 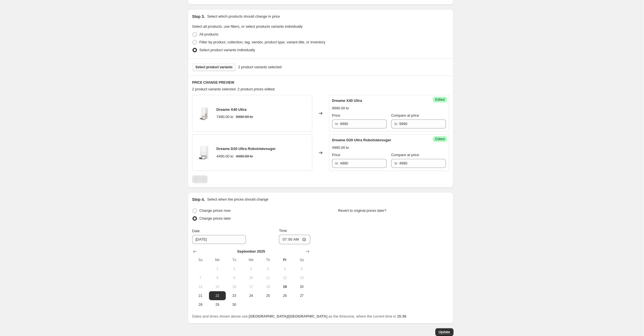 I want to click on button: Thursday September 25 2025, so click(x=268, y=296).